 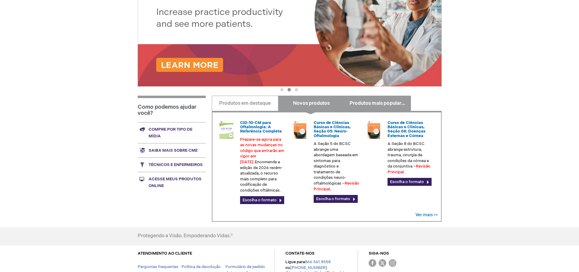 What do you see at coordinates (427, 214) in the screenshot?
I see `a: Ver mais >>` at bounding box center [427, 214].